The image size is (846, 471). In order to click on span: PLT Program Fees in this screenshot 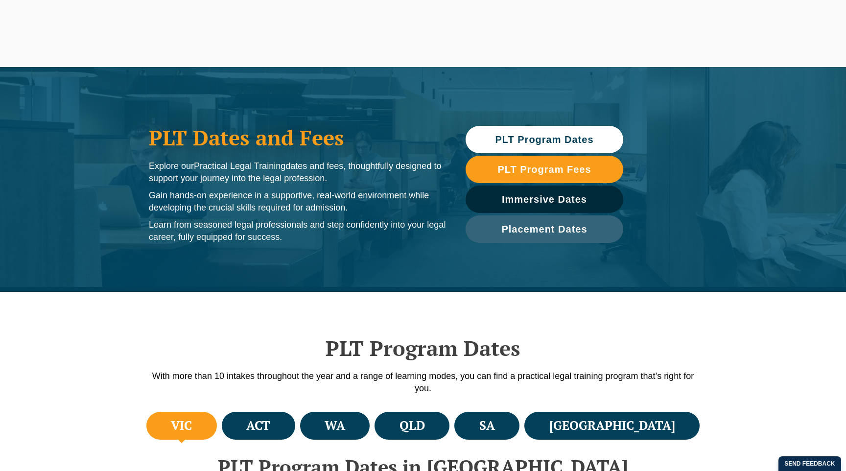, I will do `click(544, 169)`.